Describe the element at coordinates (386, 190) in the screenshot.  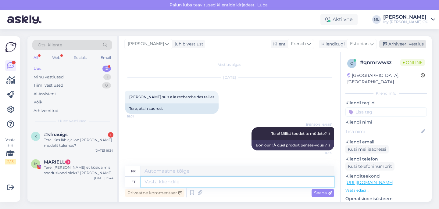
I see `p: Vaata edasi ...` at that location.